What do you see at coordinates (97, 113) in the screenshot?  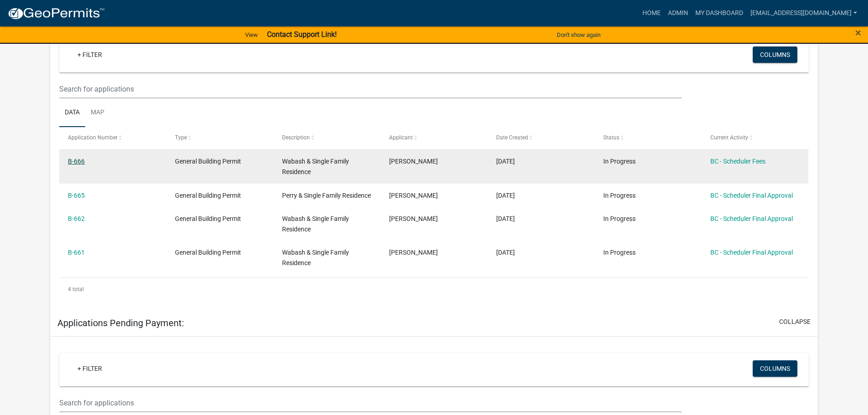 I see `a: Map` at bounding box center [97, 113].